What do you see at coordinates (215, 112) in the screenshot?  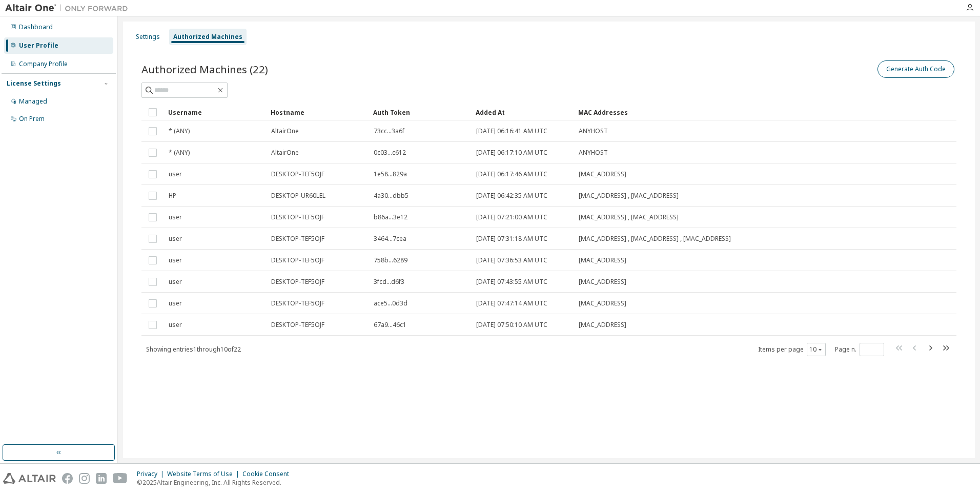 I see `div: Username` at bounding box center [215, 112].